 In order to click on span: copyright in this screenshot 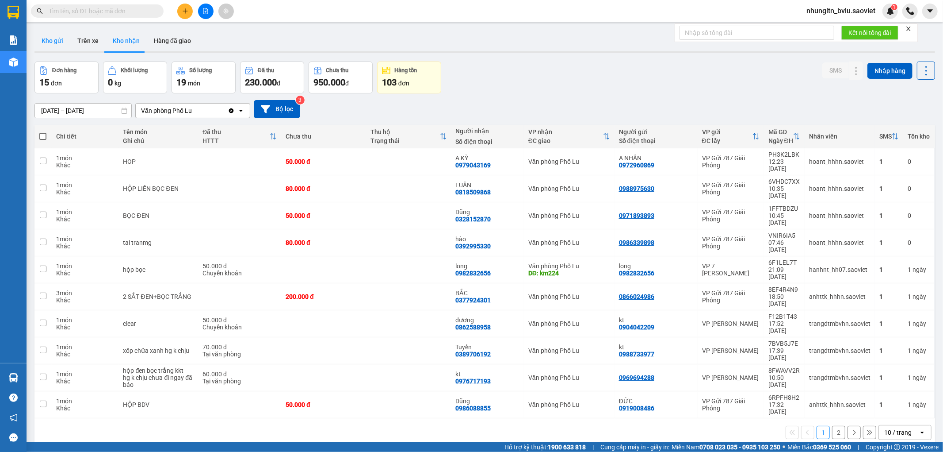, I will do `click(897, 447)`.